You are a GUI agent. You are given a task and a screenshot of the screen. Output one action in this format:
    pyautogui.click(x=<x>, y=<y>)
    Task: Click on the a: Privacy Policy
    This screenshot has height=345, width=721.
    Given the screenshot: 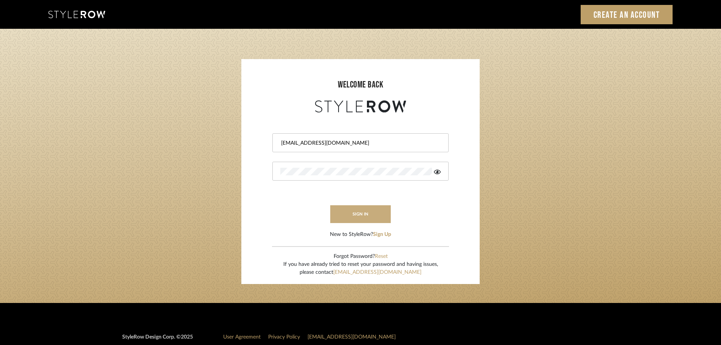 What is the action you would take?
    pyautogui.click(x=284, y=337)
    